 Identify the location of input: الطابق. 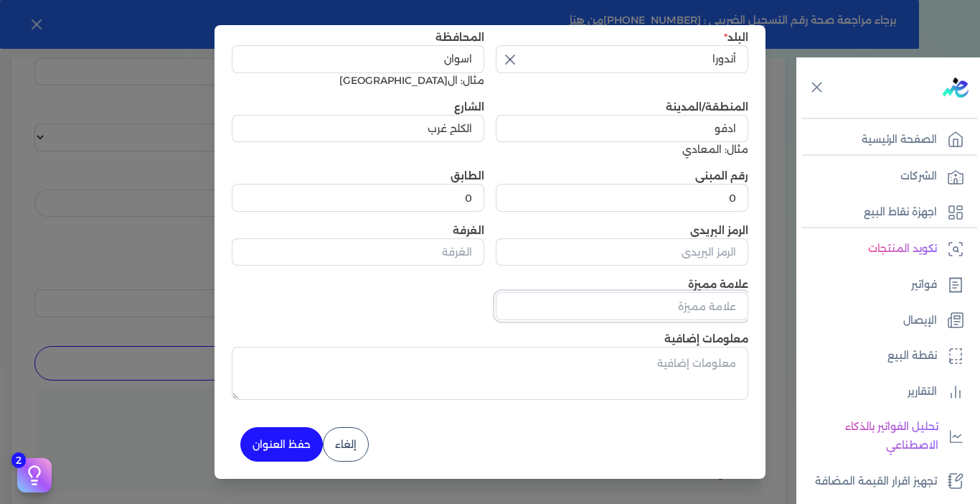
(358, 197).